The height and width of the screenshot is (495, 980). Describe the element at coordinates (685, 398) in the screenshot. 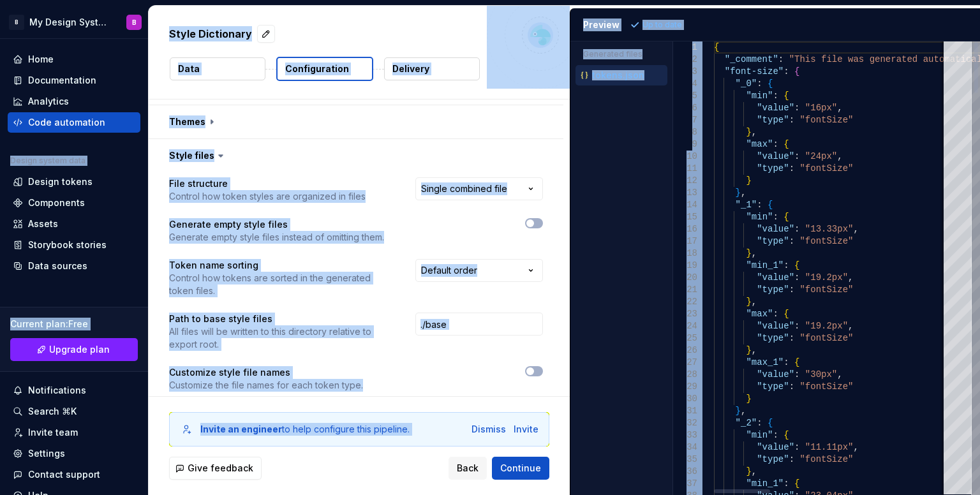

I see `div: 30` at that location.